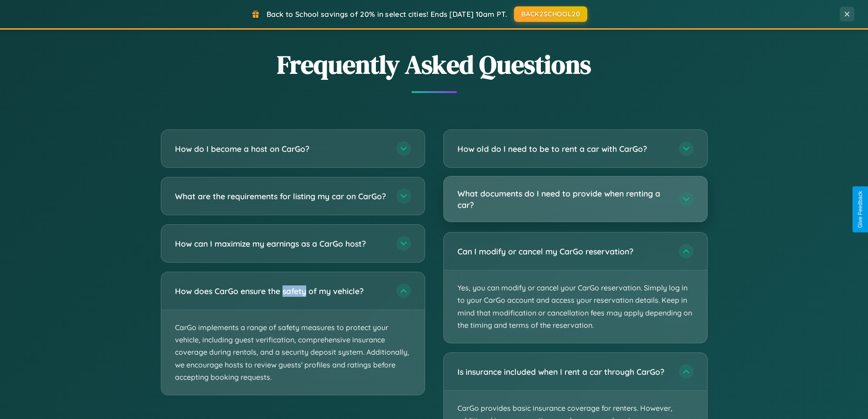  What do you see at coordinates (281, 196) in the screenshot?
I see `h3: What are the requirements for listing my car on CarGo?` at bounding box center [281, 196].